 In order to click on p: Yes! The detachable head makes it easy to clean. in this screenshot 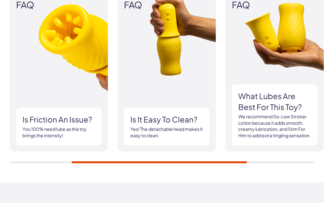, I will do `click(167, 132)`.